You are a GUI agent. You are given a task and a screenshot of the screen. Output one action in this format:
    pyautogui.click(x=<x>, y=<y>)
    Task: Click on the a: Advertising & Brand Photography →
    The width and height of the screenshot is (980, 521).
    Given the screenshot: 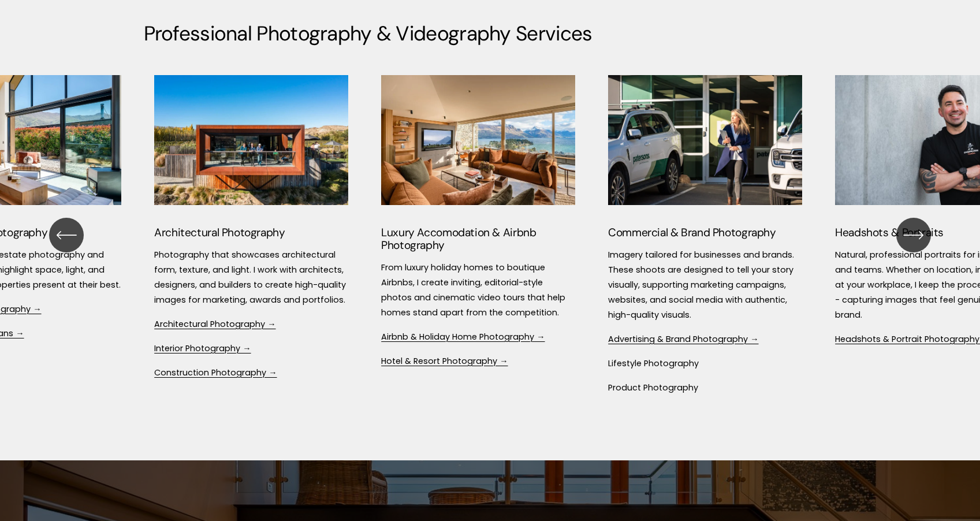 What is the action you would take?
    pyautogui.click(x=683, y=339)
    